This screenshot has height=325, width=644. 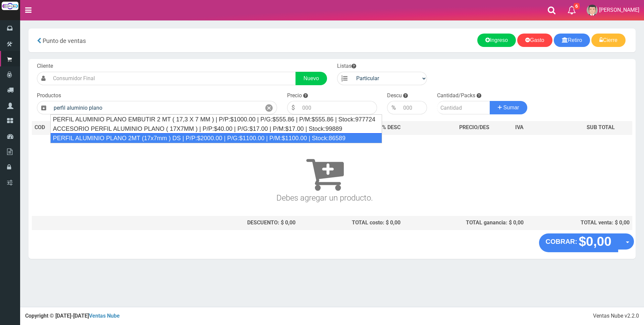 I want to click on h3: Debes agregar un producto., so click(x=325, y=173).